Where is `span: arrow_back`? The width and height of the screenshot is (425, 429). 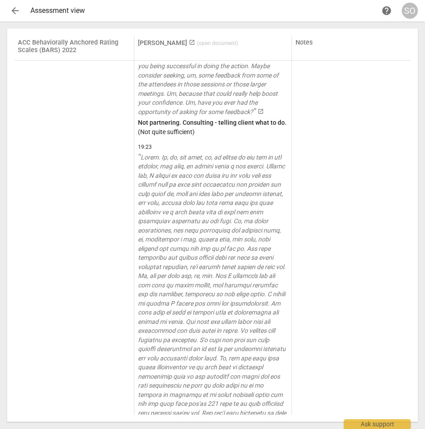 span: arrow_back is located at coordinates (15, 11).